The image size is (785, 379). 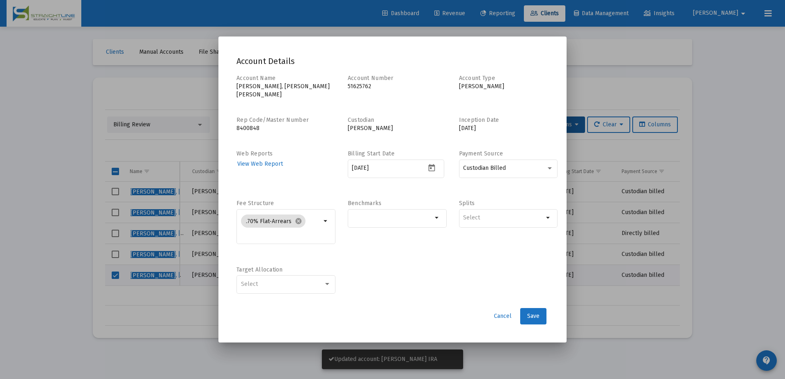 I want to click on a: View Web Report, so click(x=260, y=164).